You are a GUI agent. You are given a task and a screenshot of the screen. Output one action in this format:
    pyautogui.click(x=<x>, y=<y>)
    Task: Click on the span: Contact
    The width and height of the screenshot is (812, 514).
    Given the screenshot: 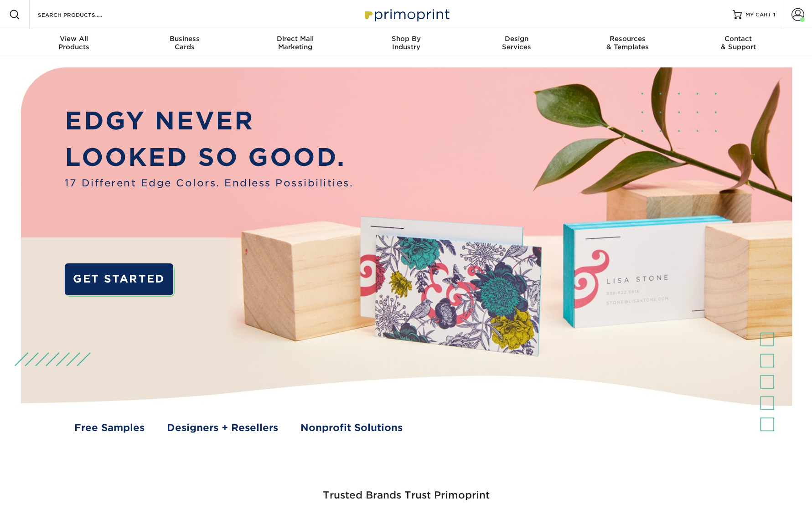 What is the action you would take?
    pyautogui.click(x=738, y=39)
    